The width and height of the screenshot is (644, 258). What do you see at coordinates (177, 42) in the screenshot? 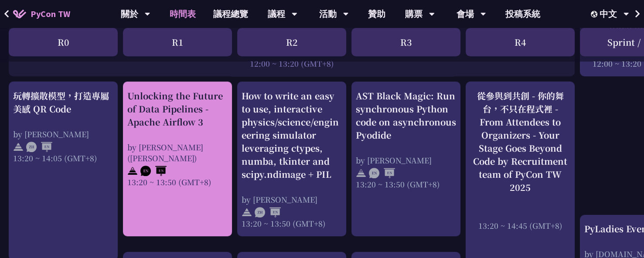
I see `div: R1` at bounding box center [177, 42].